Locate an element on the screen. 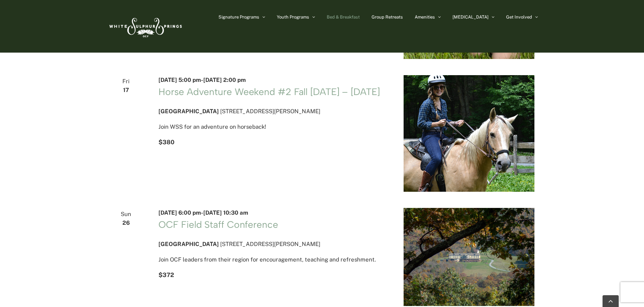 This screenshot has height=307, width=644. span: 26 is located at coordinates (126, 223).